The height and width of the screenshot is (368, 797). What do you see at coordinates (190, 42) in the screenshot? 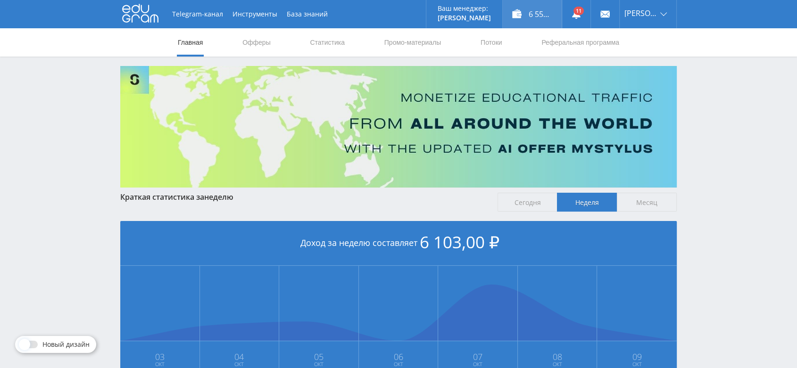
I see `a: Главная` at bounding box center [190, 42].